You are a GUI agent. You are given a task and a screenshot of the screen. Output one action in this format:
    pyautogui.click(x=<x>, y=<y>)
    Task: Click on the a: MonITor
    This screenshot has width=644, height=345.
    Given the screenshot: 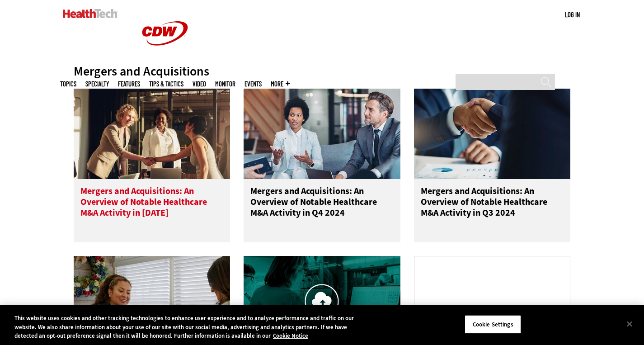 What is the action you would take?
    pyautogui.click(x=225, y=83)
    